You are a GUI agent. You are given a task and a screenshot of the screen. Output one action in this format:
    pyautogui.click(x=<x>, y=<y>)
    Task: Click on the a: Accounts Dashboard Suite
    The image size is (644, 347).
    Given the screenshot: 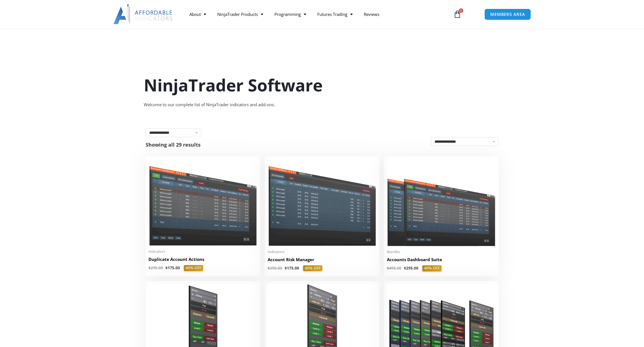 What is the action you would take?
    pyautogui.click(x=441, y=261)
    